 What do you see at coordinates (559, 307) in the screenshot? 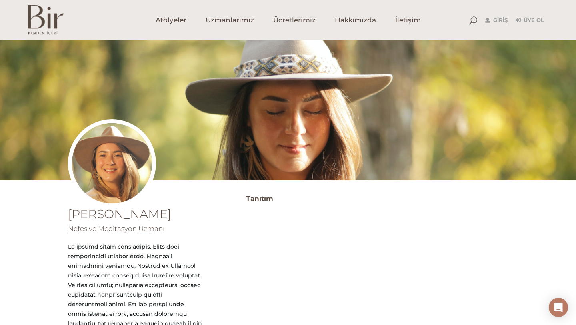
I see `div: Open Intercom Messenger` at bounding box center [559, 307].